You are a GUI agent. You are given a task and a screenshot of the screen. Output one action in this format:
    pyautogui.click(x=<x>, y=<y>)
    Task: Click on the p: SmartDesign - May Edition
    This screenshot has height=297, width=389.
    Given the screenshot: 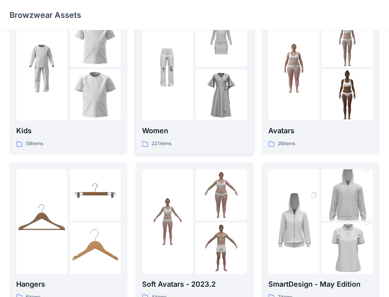 What is the action you would take?
    pyautogui.click(x=321, y=284)
    